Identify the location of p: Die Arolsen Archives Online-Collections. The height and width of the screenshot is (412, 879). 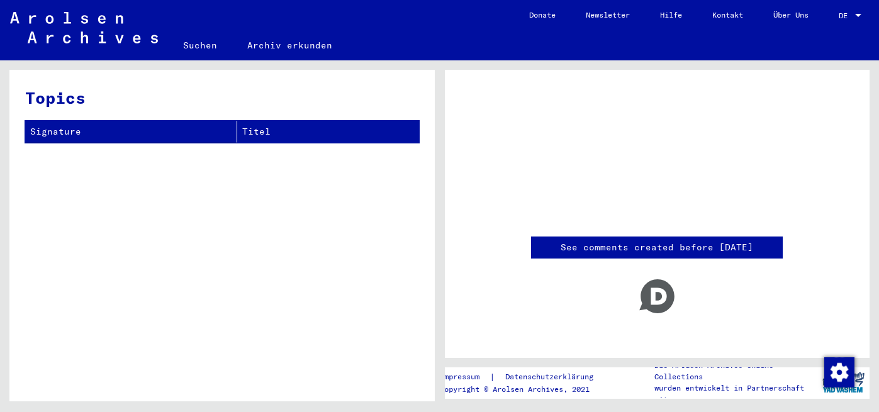
(735, 371).